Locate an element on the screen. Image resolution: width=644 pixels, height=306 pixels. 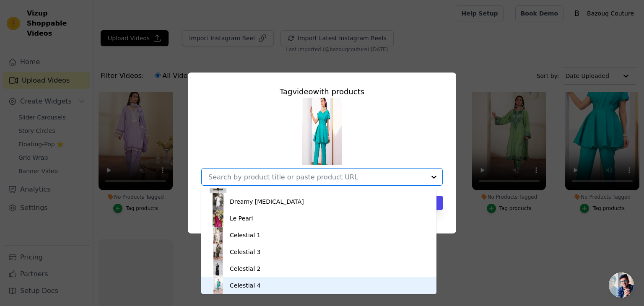
div: Celestial 4 is located at coordinates (245, 285).